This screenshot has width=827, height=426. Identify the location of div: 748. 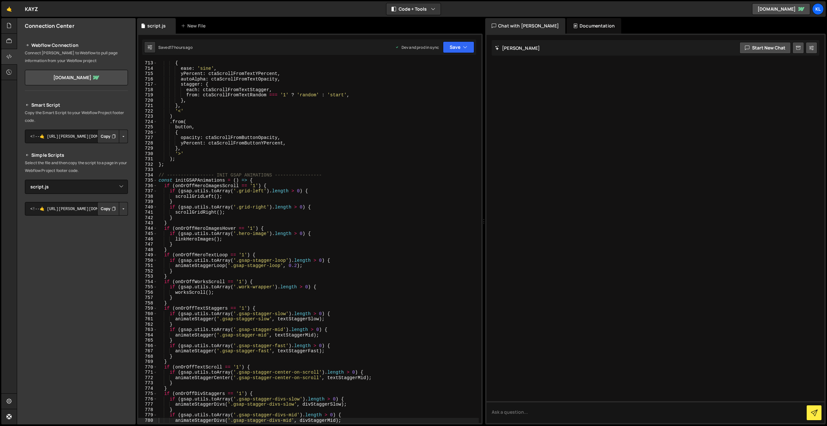
(148, 250).